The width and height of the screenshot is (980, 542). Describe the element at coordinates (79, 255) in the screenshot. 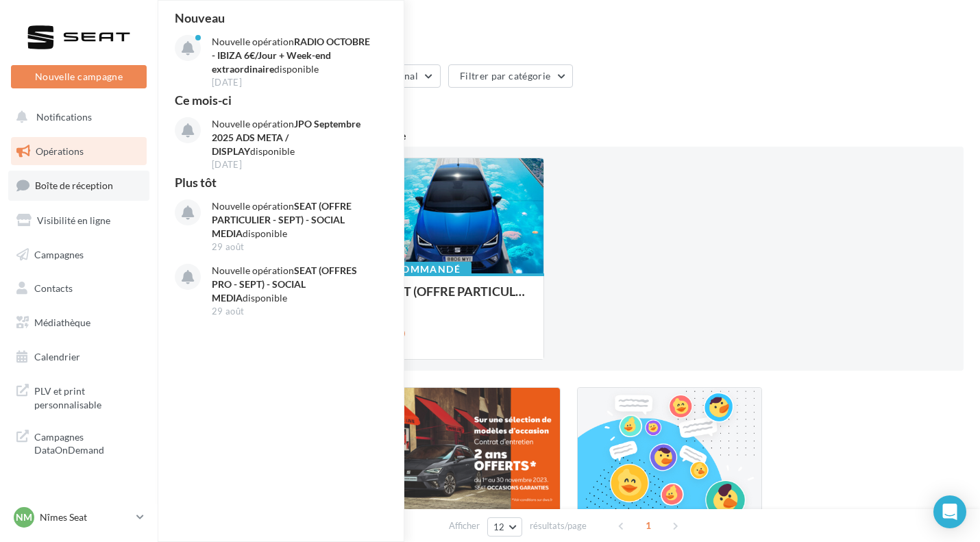

I see `a: Campagnes` at that location.